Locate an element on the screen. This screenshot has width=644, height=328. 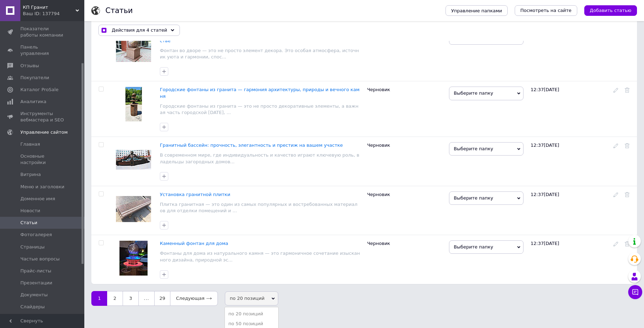
span: Аналитика is located at coordinates (33, 101).